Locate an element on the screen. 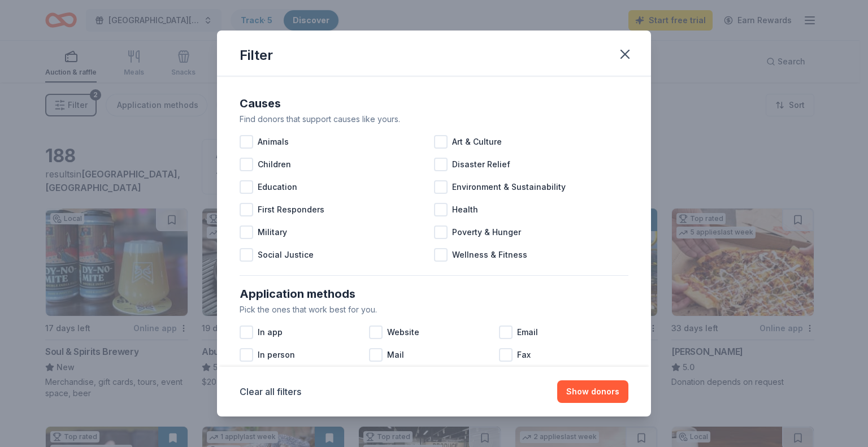 The height and width of the screenshot is (447, 868). span: Art & Culture is located at coordinates (477, 142).